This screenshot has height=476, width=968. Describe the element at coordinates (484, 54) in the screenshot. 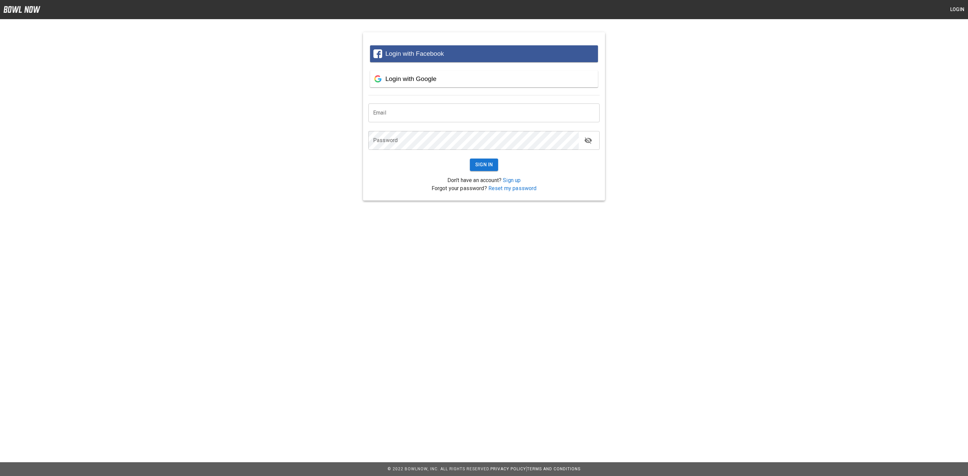

I see `button: Login with Facebook` at that location.